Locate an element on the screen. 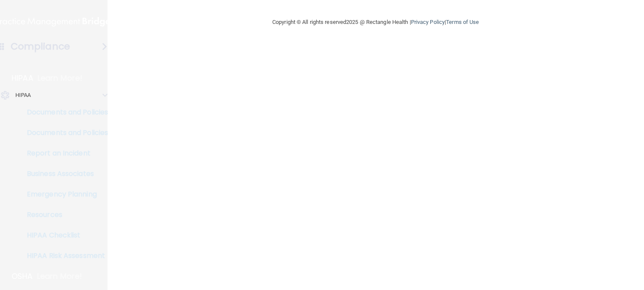 The image size is (644, 290). a: Privacy Policy is located at coordinates (428, 22).